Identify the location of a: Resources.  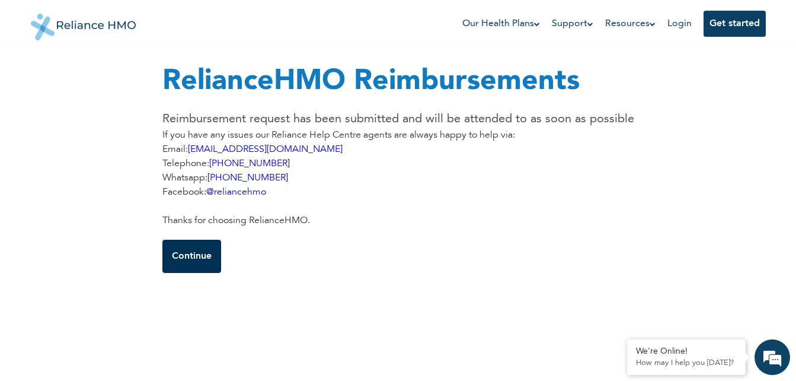
(630, 24).